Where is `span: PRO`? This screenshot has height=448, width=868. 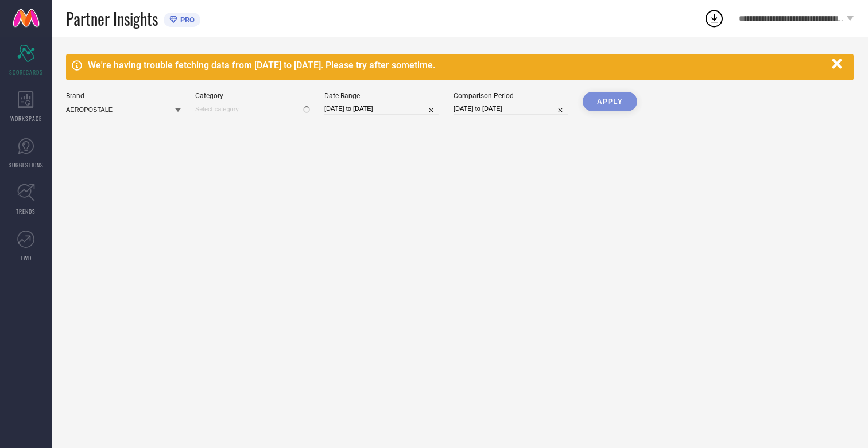 span: PRO is located at coordinates (186, 20).